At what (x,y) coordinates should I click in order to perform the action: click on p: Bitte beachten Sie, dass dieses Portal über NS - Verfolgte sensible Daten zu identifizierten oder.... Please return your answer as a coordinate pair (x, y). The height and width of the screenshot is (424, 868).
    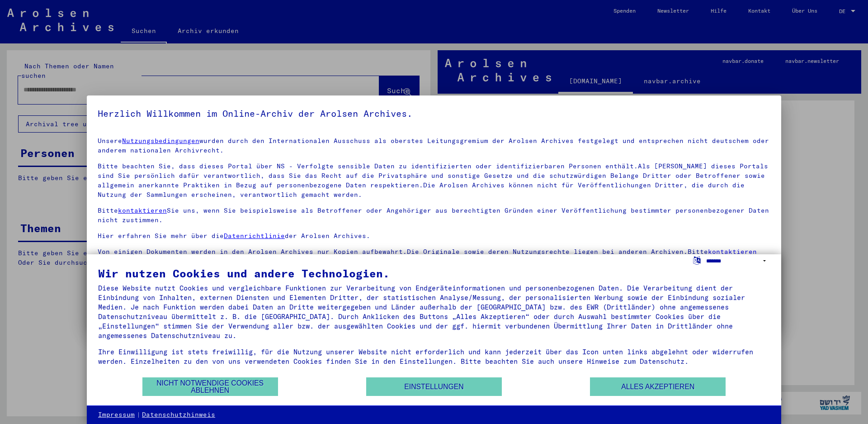
    Looking at the image, I should click on (434, 180).